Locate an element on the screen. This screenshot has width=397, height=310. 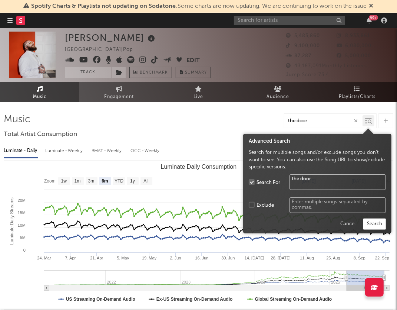
input: Search by song name or URL is located at coordinates (324, 121).